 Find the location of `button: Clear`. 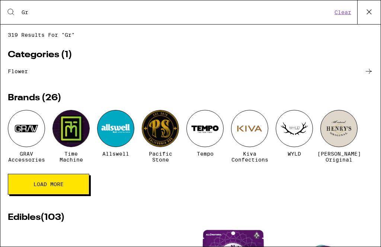

button: Clear is located at coordinates (342, 12).